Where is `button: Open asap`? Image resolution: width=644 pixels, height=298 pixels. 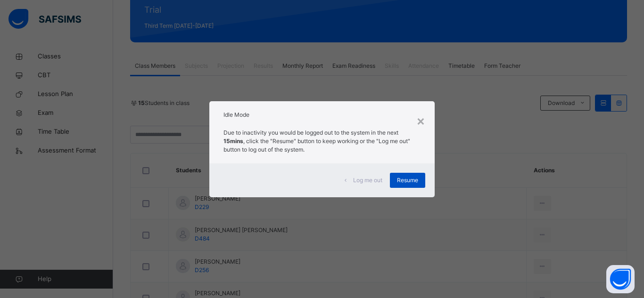 button: Open asap is located at coordinates (620, 279).